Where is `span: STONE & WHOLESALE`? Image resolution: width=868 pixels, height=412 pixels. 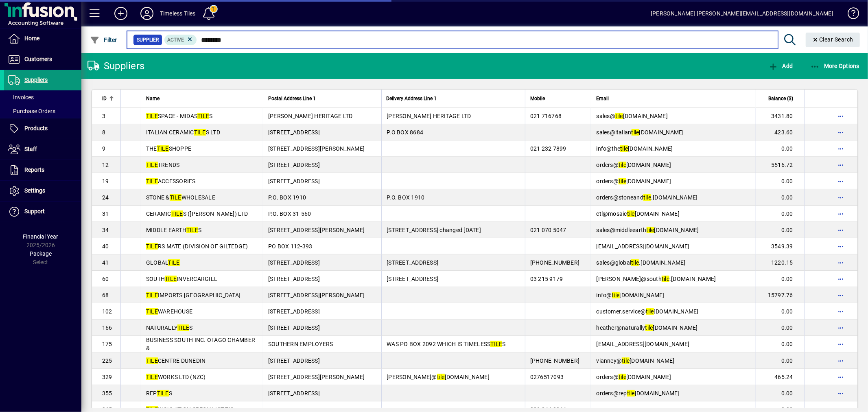 span: STONE & WHOLESALE is located at coordinates (181, 198).